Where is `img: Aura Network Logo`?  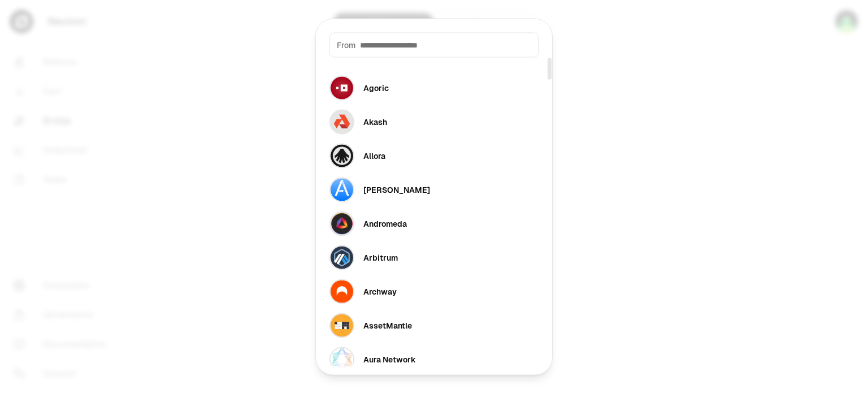 img: Aura Network Logo is located at coordinates (342, 359).